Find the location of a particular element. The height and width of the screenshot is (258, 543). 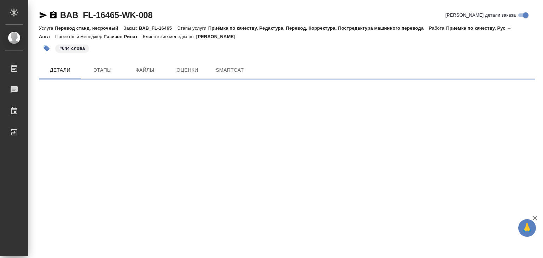

button: Добавить тэг is located at coordinates (47, 48).